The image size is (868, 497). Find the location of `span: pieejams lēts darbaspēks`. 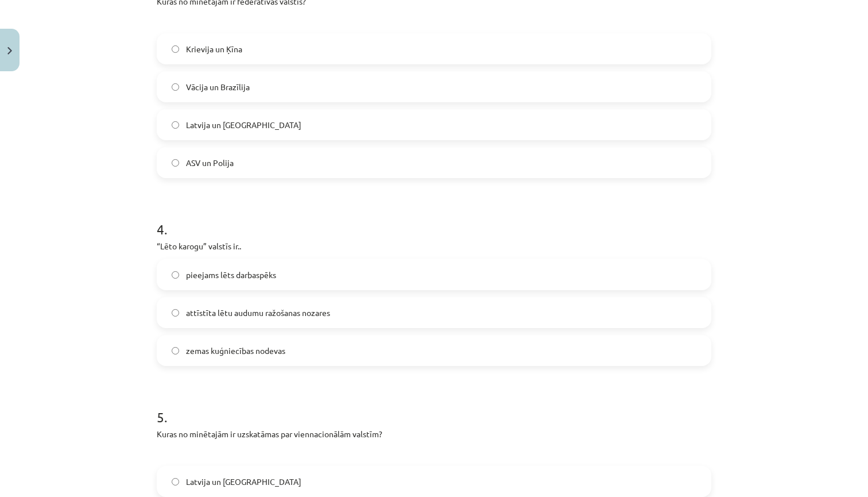

span: pieejams lēts darbaspēks is located at coordinates (231, 274).